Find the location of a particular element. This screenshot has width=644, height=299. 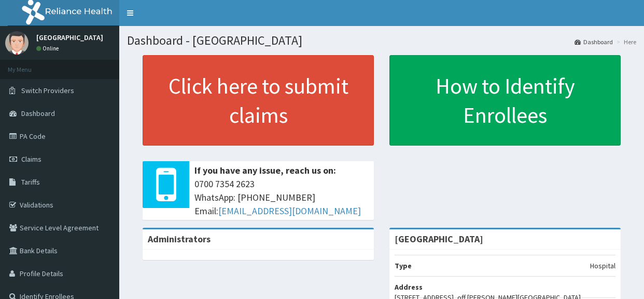

span: Dashboard is located at coordinates (38, 113).